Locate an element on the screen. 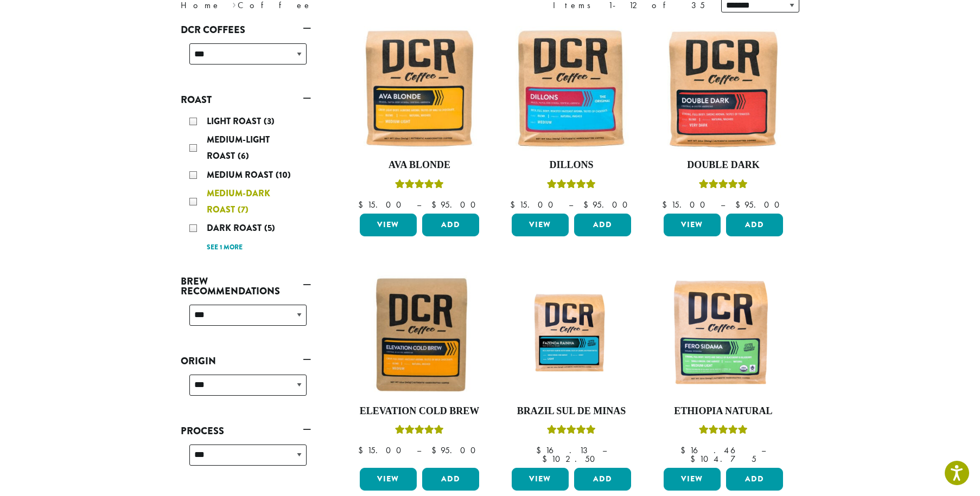  div: Brew Recommendations is located at coordinates (246, 319).